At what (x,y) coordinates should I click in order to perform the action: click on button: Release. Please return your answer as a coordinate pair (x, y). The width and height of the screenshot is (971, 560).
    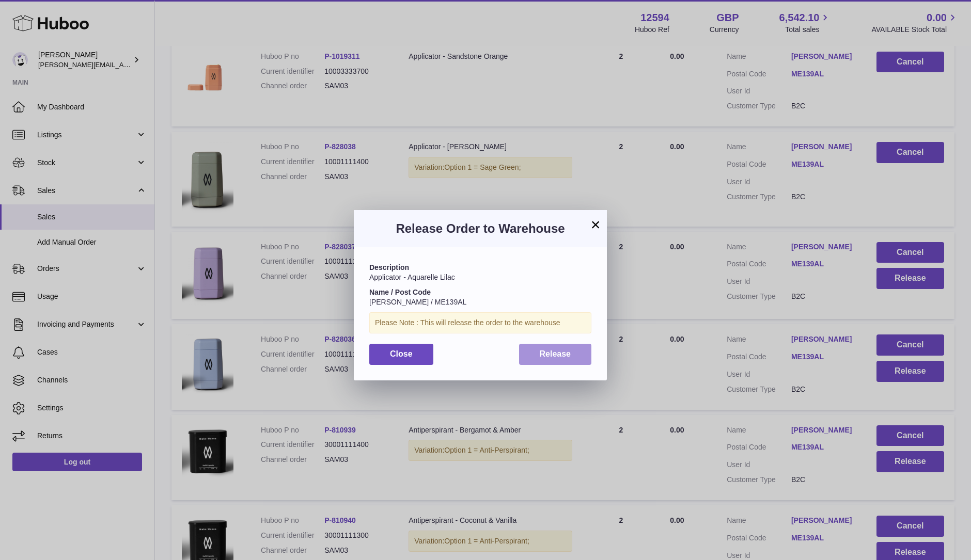
    Looking at the image, I should click on (555, 354).